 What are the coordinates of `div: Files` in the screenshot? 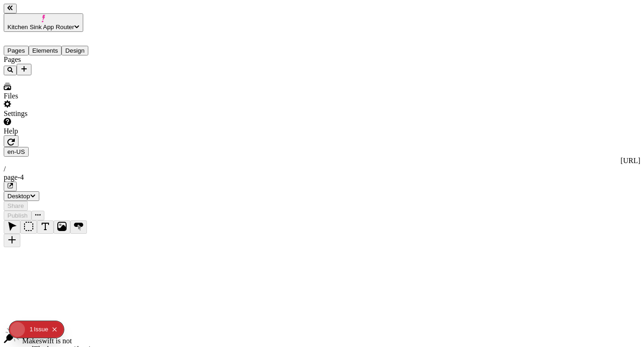 It's located at (59, 96).